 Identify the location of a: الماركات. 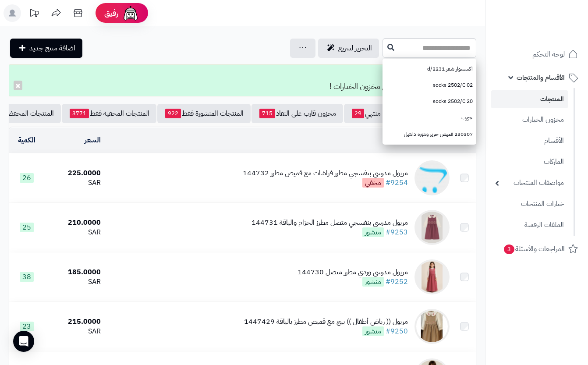
(529, 161).